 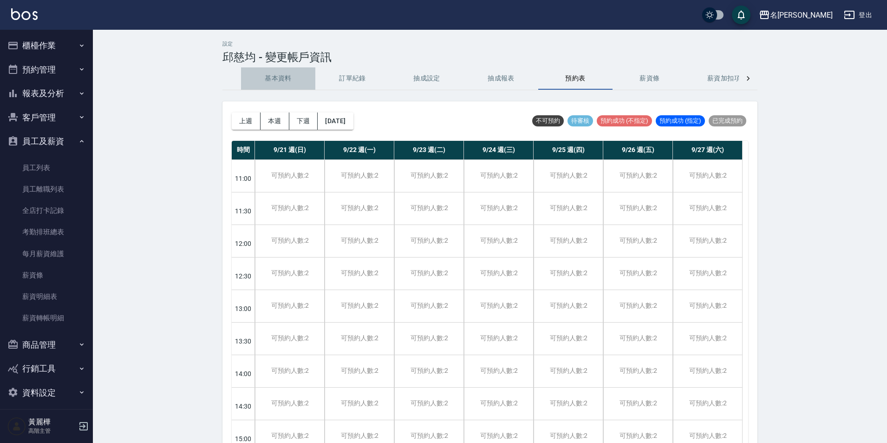 What do you see at coordinates (575, 78) in the screenshot?
I see `button: 預約表` at bounding box center [575, 78].